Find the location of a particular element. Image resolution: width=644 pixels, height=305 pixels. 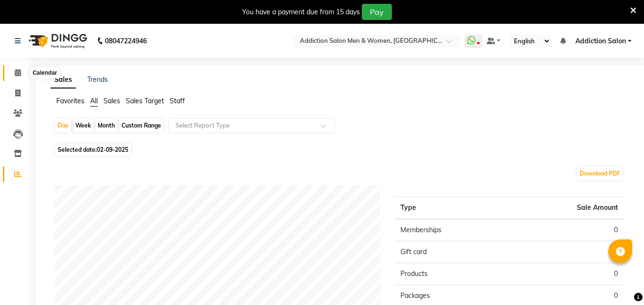

span: Sales is located at coordinates (111, 101).